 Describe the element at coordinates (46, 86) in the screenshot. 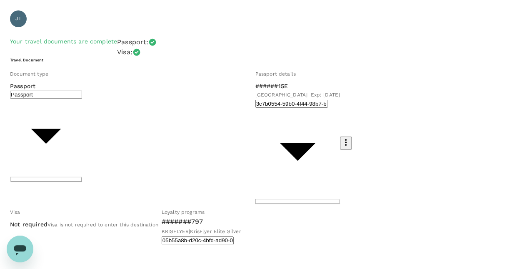

I see `p: Passport` at that location.